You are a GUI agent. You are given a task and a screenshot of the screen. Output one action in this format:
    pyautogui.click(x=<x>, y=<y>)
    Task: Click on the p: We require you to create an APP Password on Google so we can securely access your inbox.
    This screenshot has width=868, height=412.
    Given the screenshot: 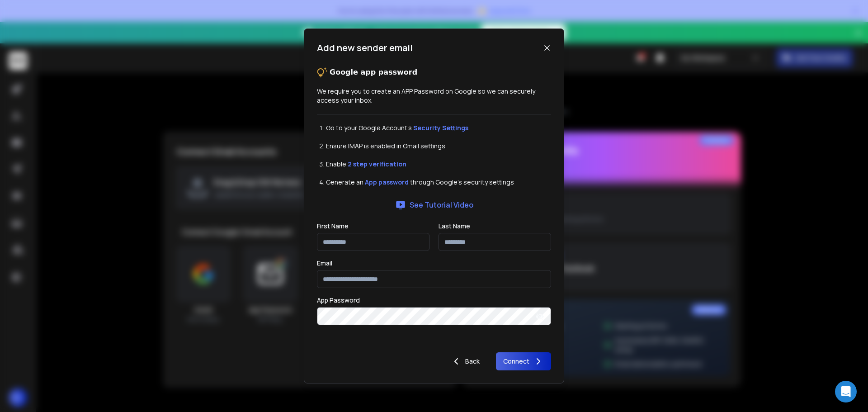 What is the action you would take?
    pyautogui.click(x=434, y=96)
    